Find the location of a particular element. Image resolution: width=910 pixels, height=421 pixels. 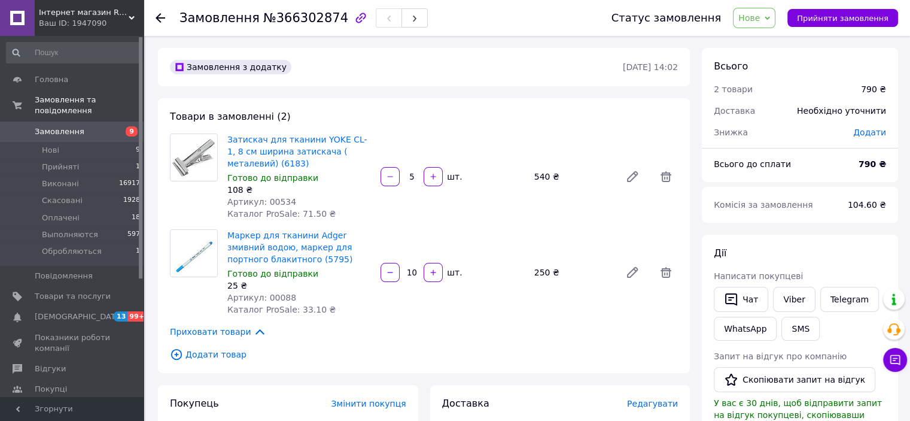

span: Выполняются is located at coordinates (70, 235).